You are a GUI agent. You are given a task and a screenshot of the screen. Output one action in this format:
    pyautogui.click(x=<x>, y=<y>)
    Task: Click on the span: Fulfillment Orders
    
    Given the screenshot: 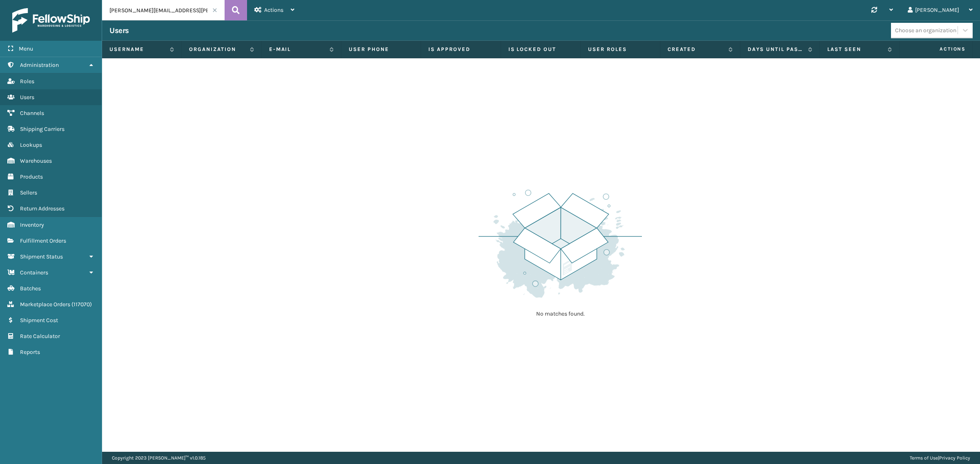 What is the action you would take?
    pyautogui.click(x=43, y=241)
    